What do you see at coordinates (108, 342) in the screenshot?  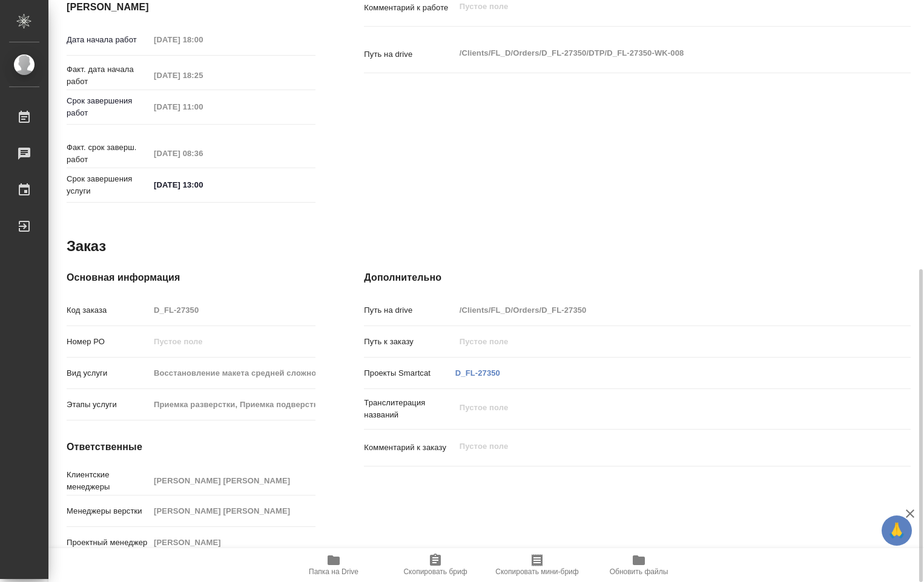 I see `p: Номер РО` at bounding box center [108, 342].